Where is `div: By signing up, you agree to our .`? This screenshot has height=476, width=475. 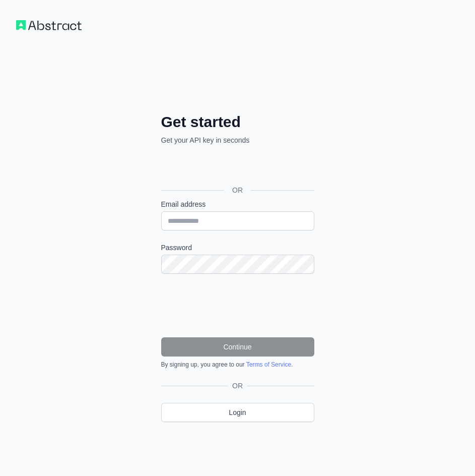 div: By signing up, you agree to our . is located at coordinates (238, 364).